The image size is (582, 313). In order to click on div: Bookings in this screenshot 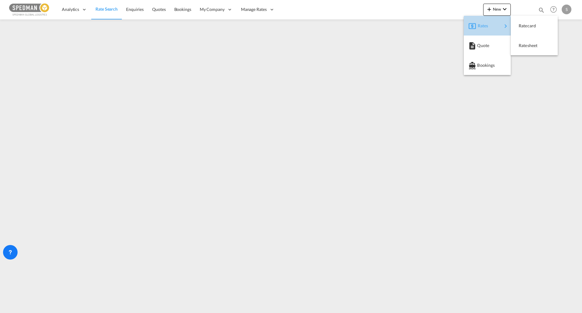, I will do `click(487, 65)`.